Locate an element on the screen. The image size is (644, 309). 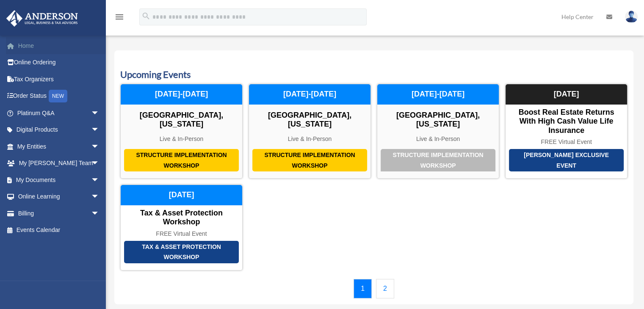
a: Platinum Q&Aarrow_drop_down is located at coordinates (59, 113).